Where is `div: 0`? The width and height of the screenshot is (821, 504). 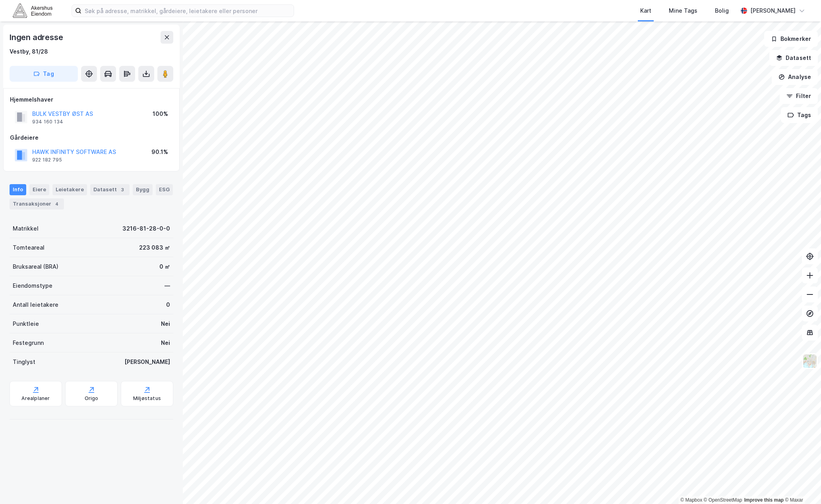
div: 0 is located at coordinates (168, 305).